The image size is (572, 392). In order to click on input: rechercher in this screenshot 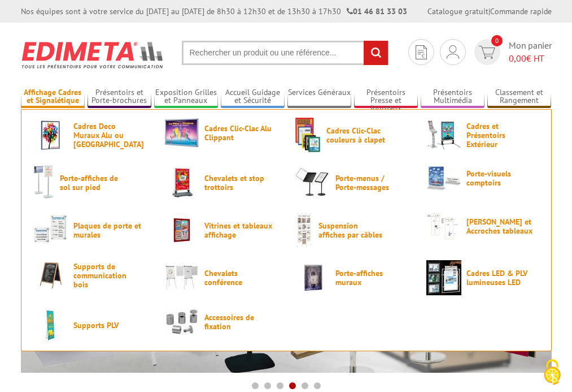, I will do `click(376, 53)`.